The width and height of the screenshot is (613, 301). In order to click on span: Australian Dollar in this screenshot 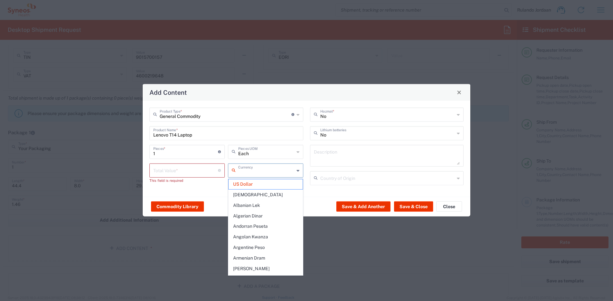, I will do `click(266, 279)`.